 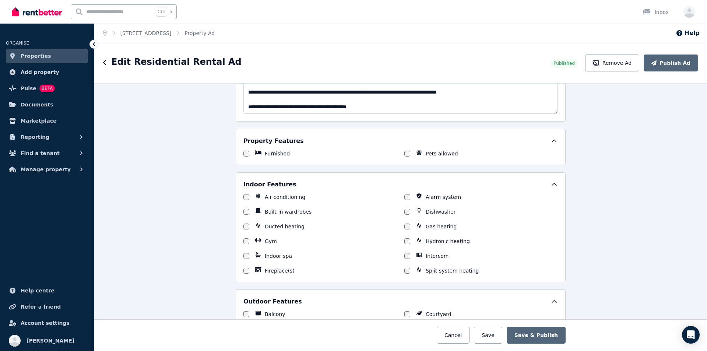 What do you see at coordinates (656, 12) in the screenshot?
I see `div: Inbox` at bounding box center [656, 12].